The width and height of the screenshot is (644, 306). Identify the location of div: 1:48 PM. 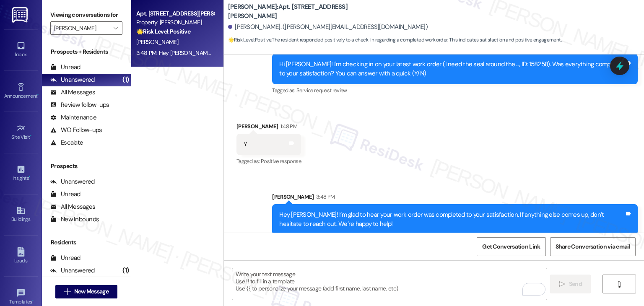
(288, 126).